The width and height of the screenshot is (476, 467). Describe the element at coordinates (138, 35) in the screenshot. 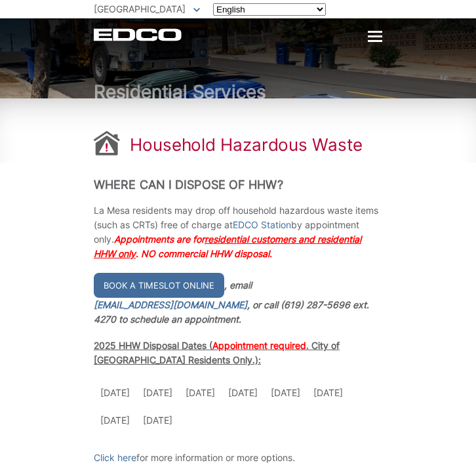

I see `a: EDCD logo. Return to the homepage.` at that location.